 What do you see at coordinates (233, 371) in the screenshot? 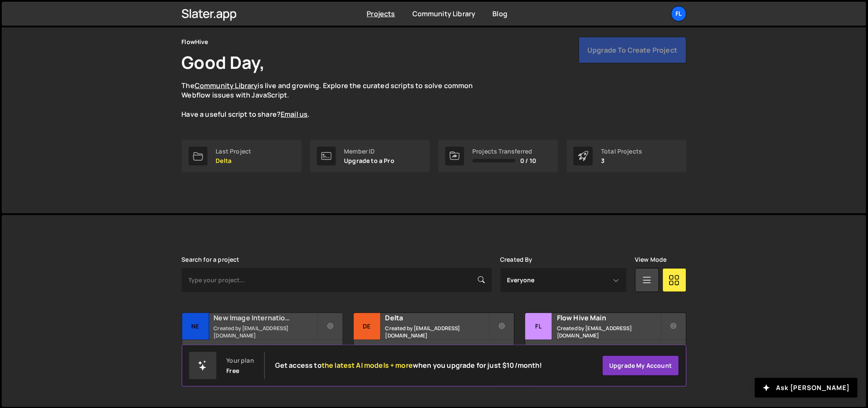
I see `div: Free` at bounding box center [233, 371].